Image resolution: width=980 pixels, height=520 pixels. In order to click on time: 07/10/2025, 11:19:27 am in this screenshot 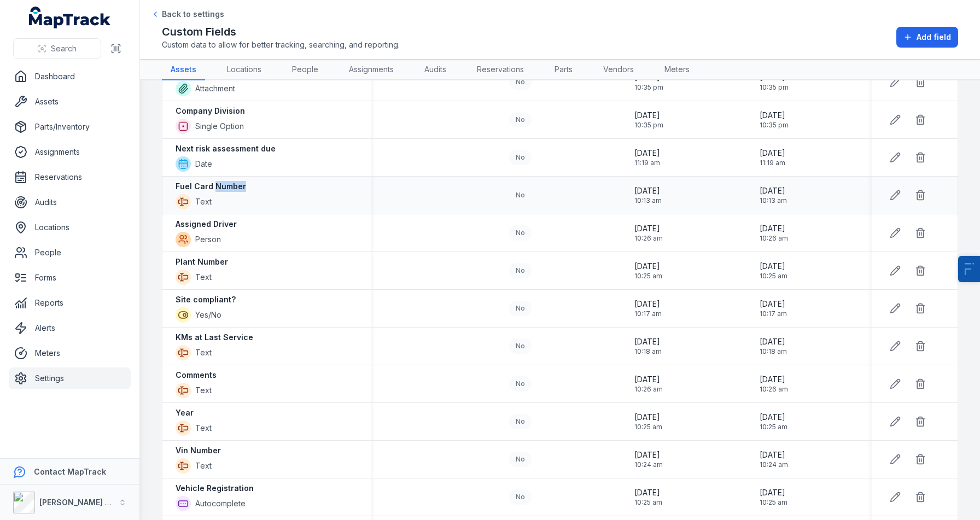, I will do `click(648, 157)`.